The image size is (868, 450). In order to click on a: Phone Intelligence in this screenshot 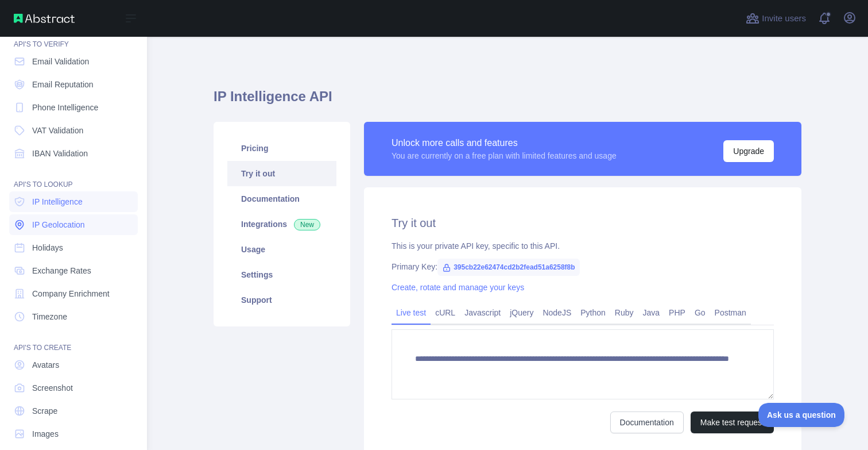, I will do `click(74, 107)`.